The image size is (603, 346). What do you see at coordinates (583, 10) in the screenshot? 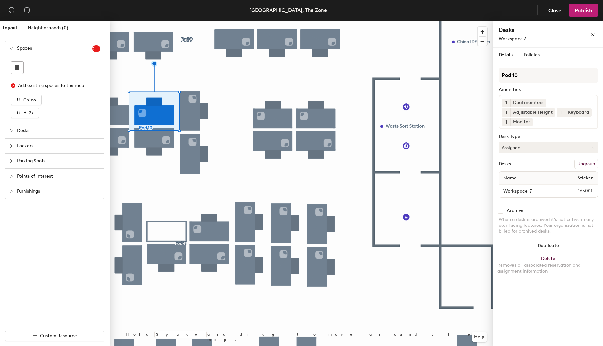
I see `button: Publish` at bounding box center [583, 10].